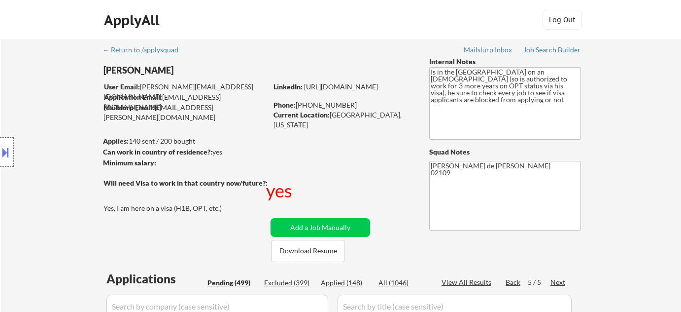  Describe the element at coordinates (505, 152) in the screenshot. I see `div: Squad Notes` at that location.